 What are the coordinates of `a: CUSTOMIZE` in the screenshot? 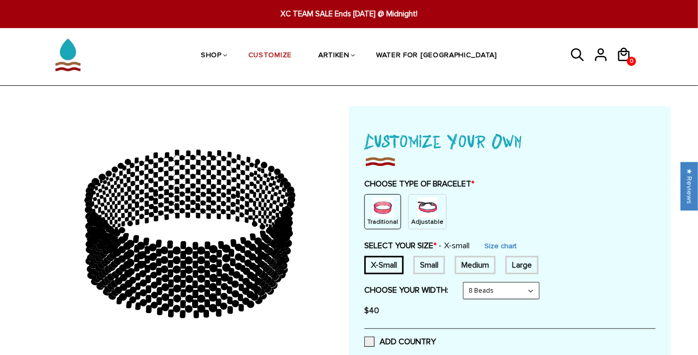 It's located at (270, 56).